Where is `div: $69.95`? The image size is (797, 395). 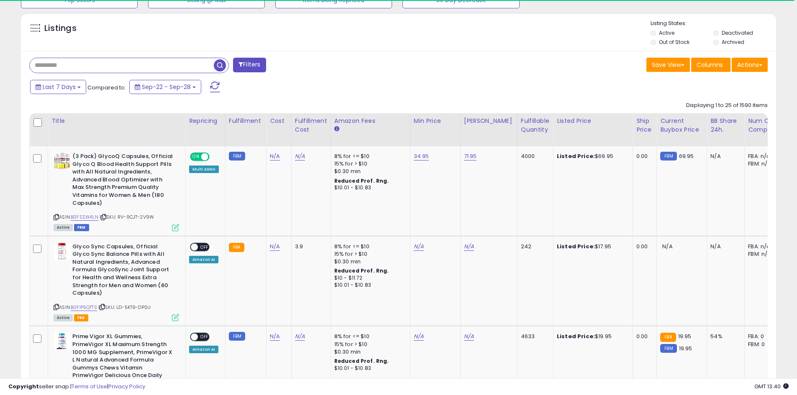
div: $69.95 is located at coordinates (592, 156).